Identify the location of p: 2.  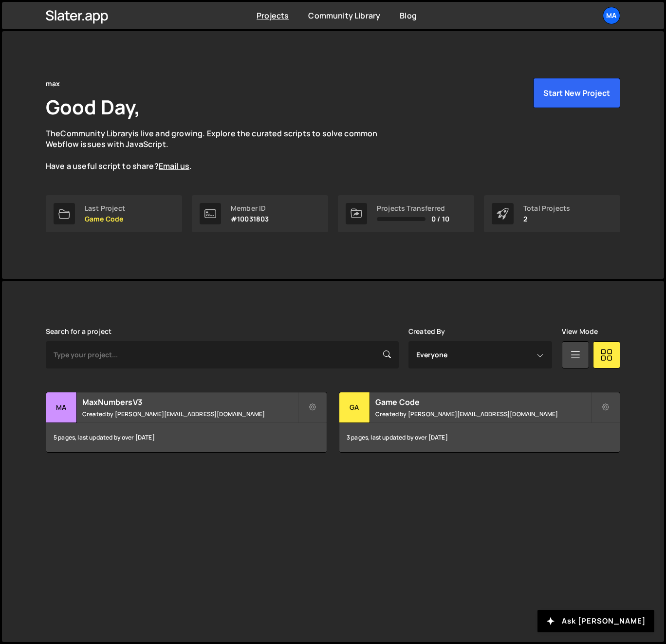
(546, 219).